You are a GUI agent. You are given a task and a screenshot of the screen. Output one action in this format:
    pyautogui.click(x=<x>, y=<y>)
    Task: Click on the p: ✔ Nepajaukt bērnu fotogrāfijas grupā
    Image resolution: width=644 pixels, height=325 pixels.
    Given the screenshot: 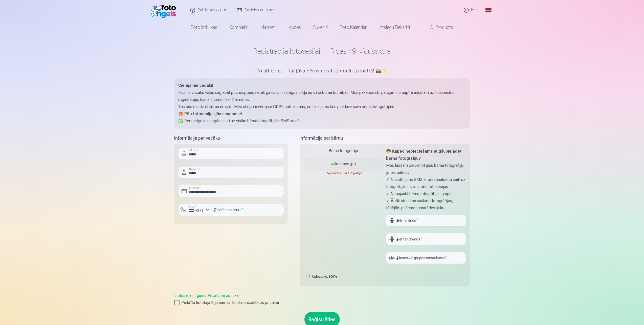 What is the action you would take?
    pyautogui.click(x=426, y=194)
    